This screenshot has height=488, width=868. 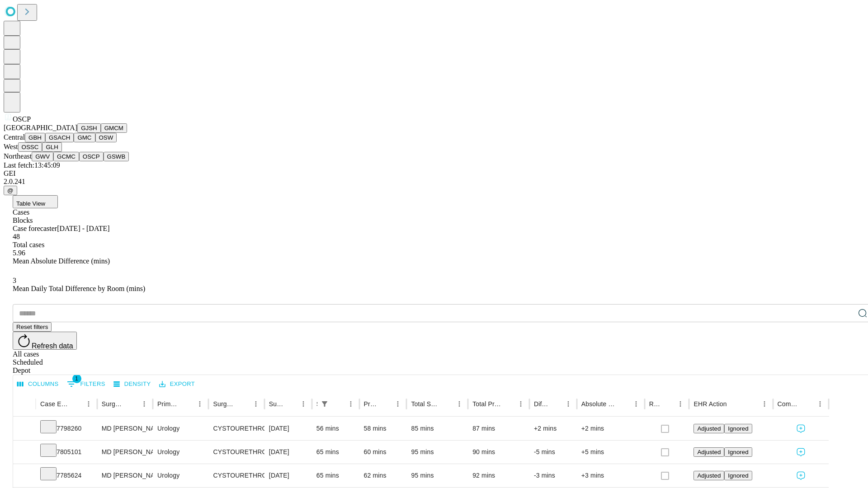 I want to click on div: 58 mins, so click(x=383, y=428).